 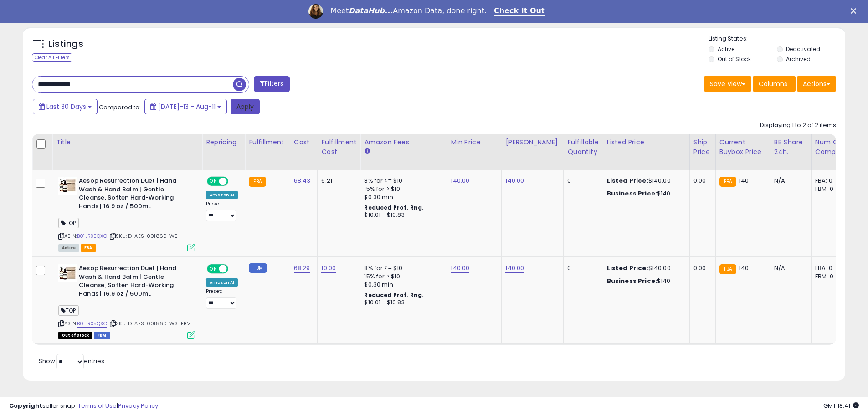 I want to click on a: Terms of Use, so click(x=97, y=405).